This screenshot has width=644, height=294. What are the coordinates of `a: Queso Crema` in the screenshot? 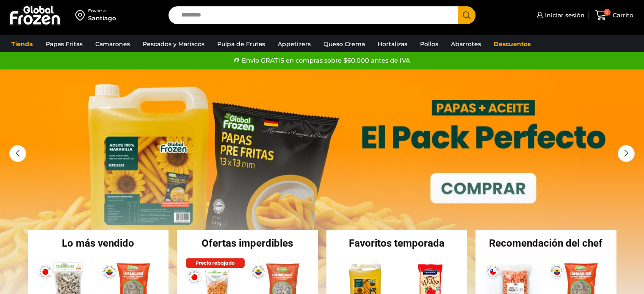 It's located at (344, 44).